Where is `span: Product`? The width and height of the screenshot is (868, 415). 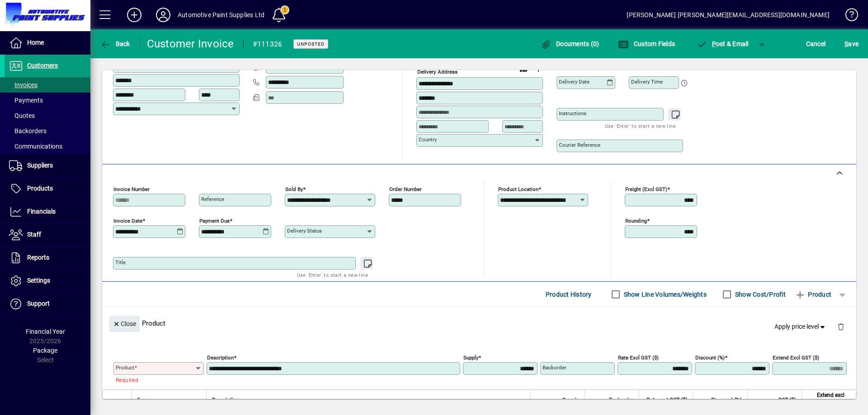 span: Product is located at coordinates (813, 295).